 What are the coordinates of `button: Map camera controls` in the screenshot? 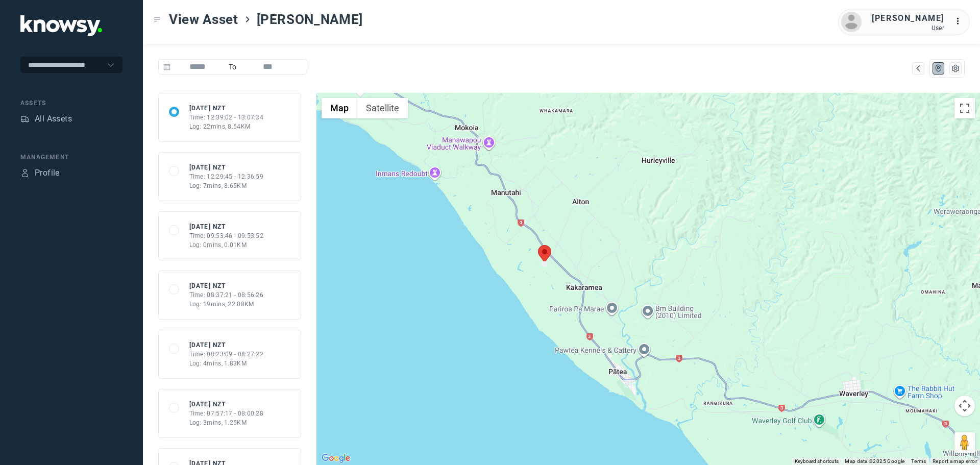 It's located at (965, 406).